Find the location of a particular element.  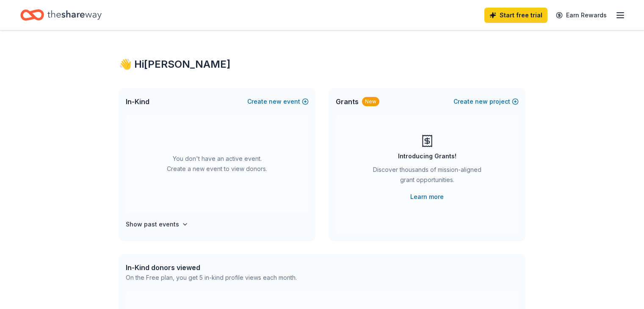

a: Earn Rewards is located at coordinates (581, 15).